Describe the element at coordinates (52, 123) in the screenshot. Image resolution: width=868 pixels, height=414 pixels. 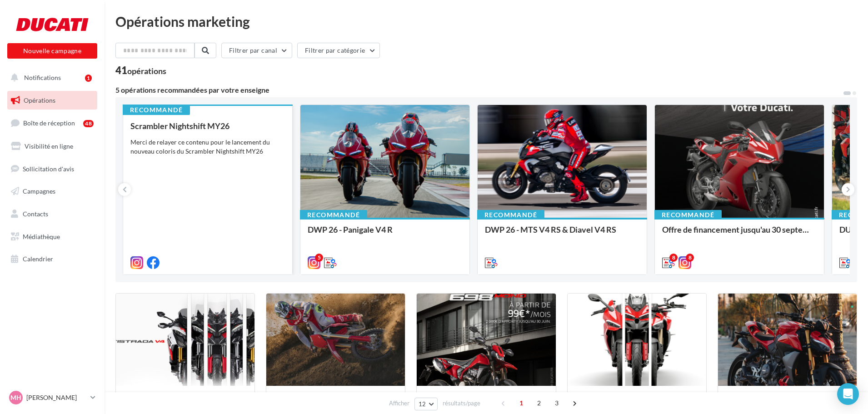
I see `a: Boîte de réception48` at that location.